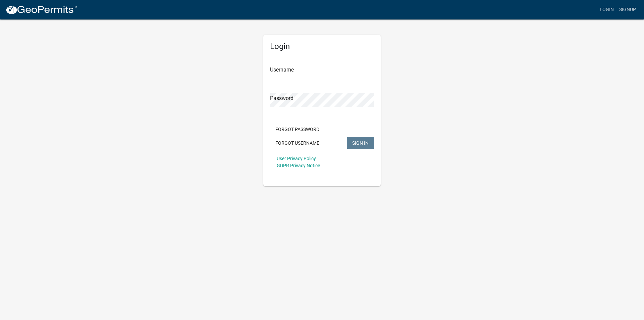 This screenshot has width=644, height=320. What do you see at coordinates (606, 10) in the screenshot?
I see `a: Login` at bounding box center [606, 10].